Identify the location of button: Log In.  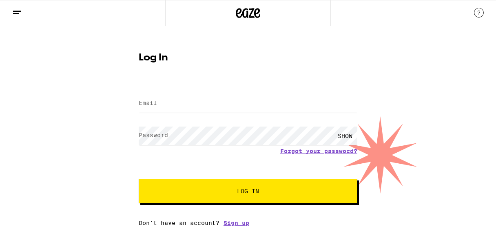
(248, 191).